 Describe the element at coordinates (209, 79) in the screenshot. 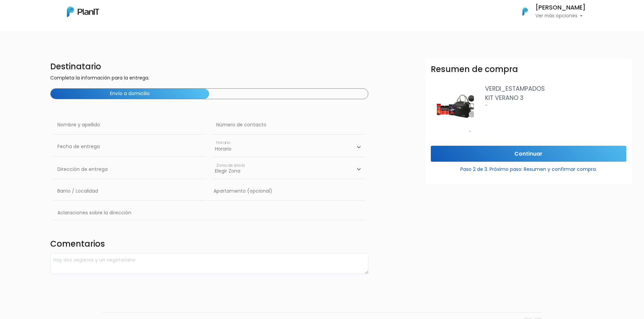

I see `p: Completa la información para la entrega.` at that location.